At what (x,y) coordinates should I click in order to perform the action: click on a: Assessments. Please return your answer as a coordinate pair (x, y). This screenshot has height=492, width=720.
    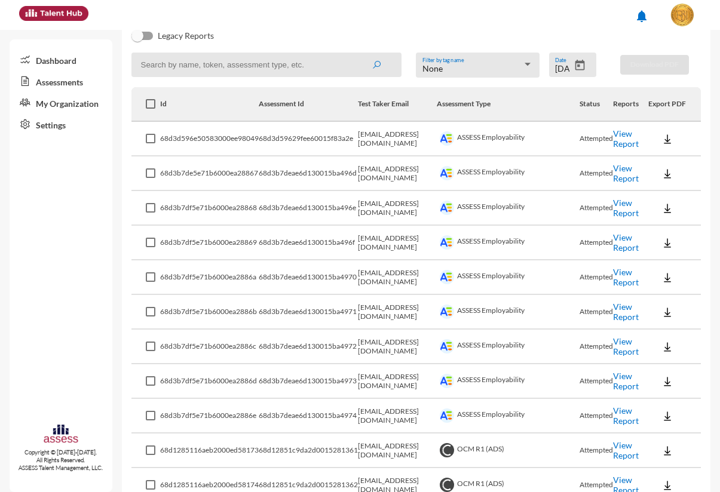
    Looking at the image, I should click on (61, 81).